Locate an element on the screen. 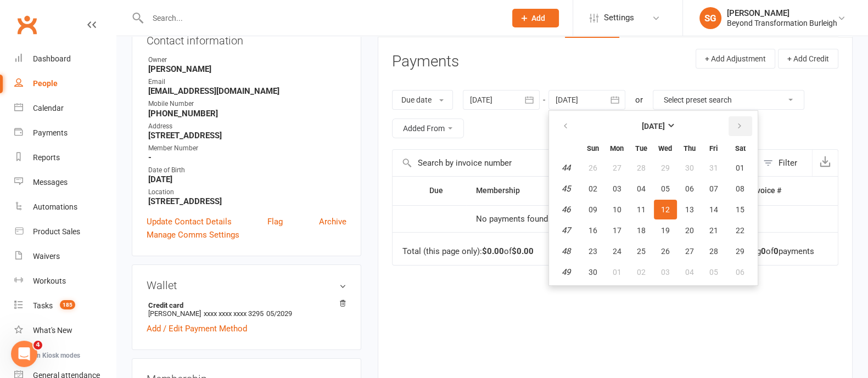 This screenshot has width=868, height=378. strong: 0 is located at coordinates (763, 251).